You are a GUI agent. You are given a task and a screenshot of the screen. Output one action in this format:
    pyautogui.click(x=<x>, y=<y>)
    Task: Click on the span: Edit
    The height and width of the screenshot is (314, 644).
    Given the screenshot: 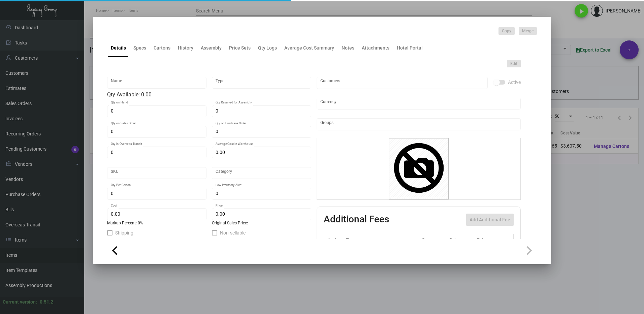 What is the action you would take?
    pyautogui.click(x=514, y=63)
    